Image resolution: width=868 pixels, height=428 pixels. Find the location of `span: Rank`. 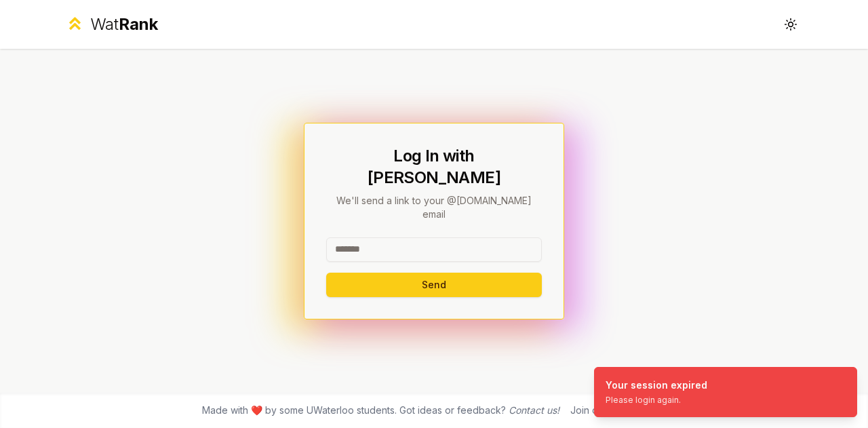

span: Rank is located at coordinates (138, 24).